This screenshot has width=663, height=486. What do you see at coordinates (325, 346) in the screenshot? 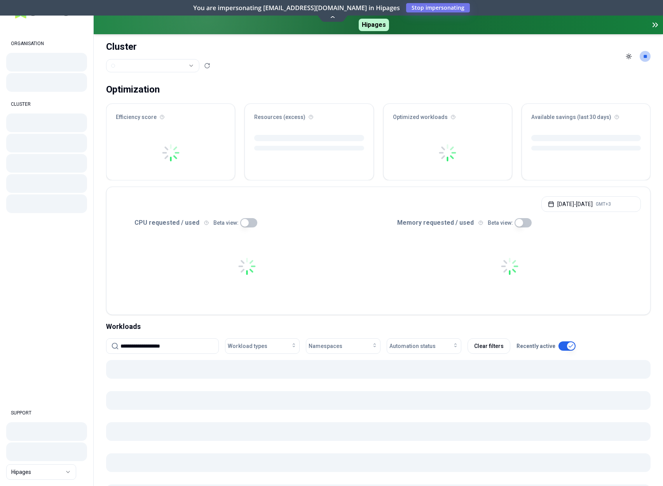
I see `span: Namespaces` at bounding box center [325, 346].